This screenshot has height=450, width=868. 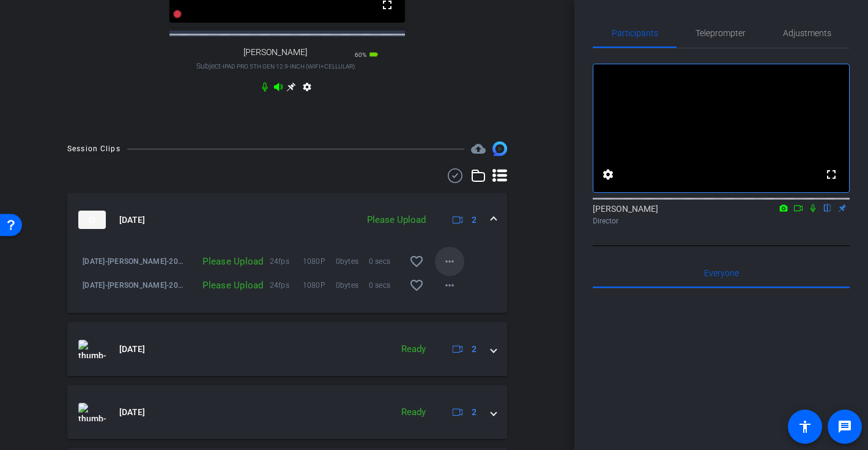 I want to click on span: Teleprompter, so click(x=721, y=33).